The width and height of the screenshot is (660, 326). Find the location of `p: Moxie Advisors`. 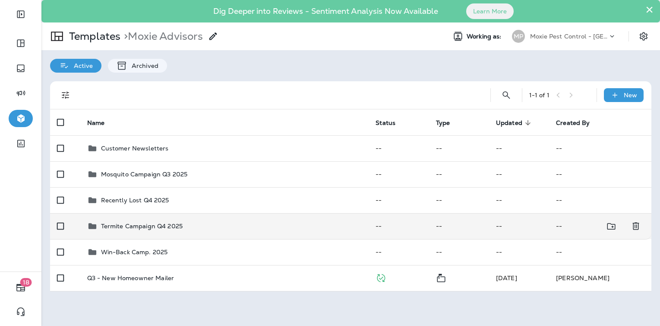

p: Moxie Advisors is located at coordinates (161, 36).